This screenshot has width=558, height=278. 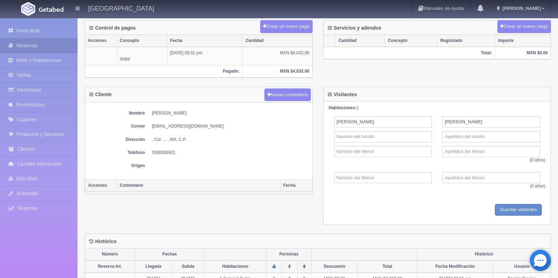 What do you see at coordinates (484, 255) in the screenshot?
I see `th: Histórico` at bounding box center [484, 255].